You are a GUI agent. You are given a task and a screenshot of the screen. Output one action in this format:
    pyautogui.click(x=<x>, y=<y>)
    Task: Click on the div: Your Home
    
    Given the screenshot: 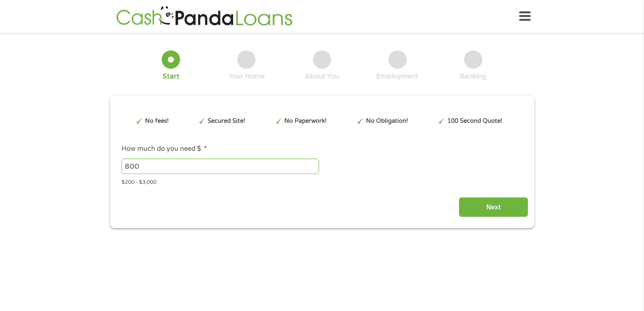 What is the action you would take?
    pyautogui.click(x=247, y=76)
    